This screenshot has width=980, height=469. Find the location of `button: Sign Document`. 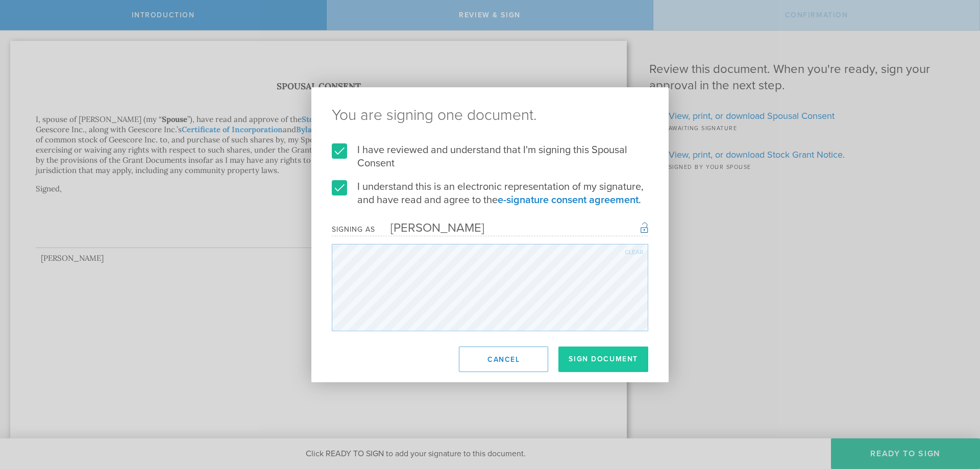

button: Sign Document is located at coordinates (603, 359).